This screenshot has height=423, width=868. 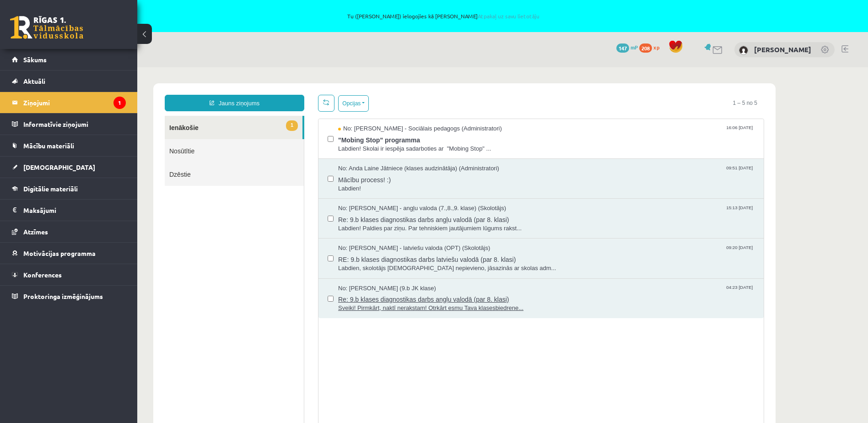 What do you see at coordinates (652, 47) in the screenshot?
I see `a: 208 xp` at bounding box center [652, 47].